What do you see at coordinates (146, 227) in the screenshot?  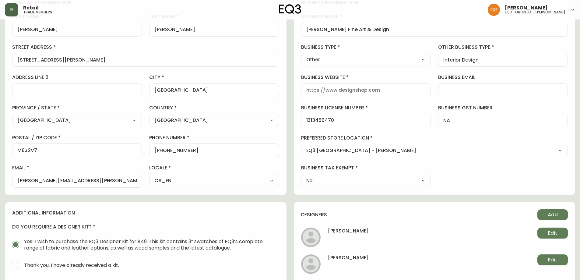 I see `h4: do you require a designer kit?` at bounding box center [146, 227].